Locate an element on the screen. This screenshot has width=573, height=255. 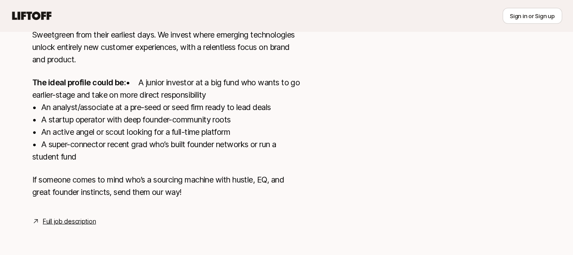
p: If someone comes to mind who’s a sourcing machine with hustle, EQ, and great founder instincts, s... is located at coordinates (167, 186).